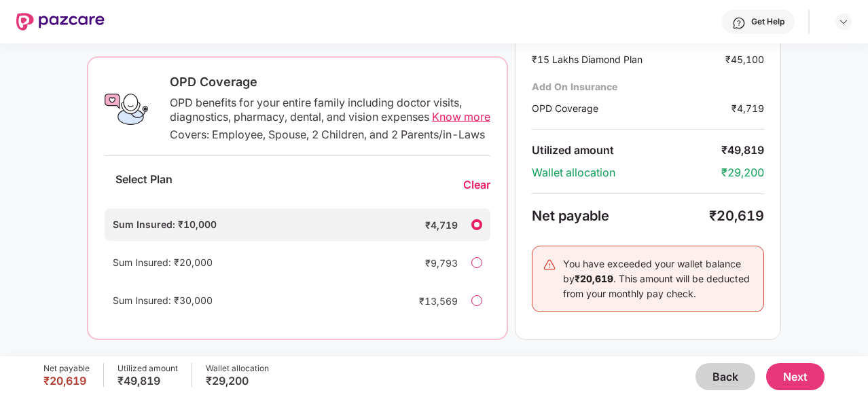 The height and width of the screenshot is (397, 868). What do you see at coordinates (60, 22) in the screenshot?
I see `img: New Pazcare Logo` at bounding box center [60, 22].